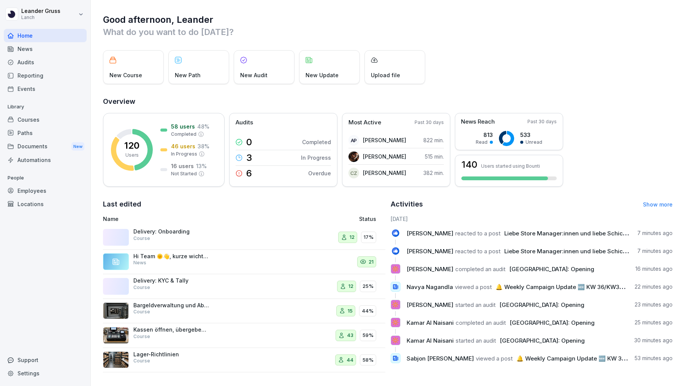 The height and width of the screenshot is (386, 684). What do you see at coordinates (45, 160) in the screenshot?
I see `div: Automations` at bounding box center [45, 160].